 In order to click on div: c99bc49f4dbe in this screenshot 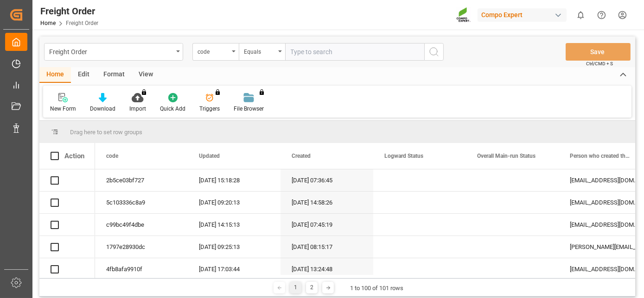, I will do `click(141, 225)`.